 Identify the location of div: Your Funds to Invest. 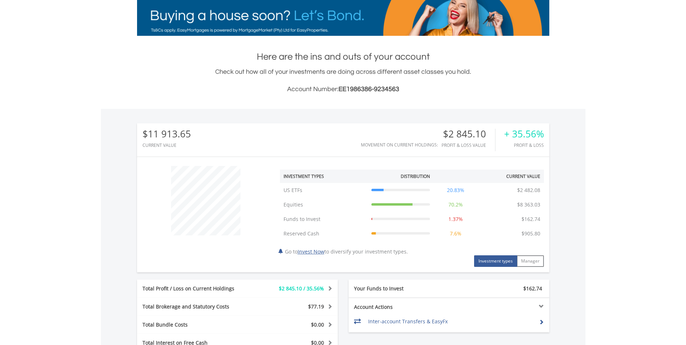
(399, 288).